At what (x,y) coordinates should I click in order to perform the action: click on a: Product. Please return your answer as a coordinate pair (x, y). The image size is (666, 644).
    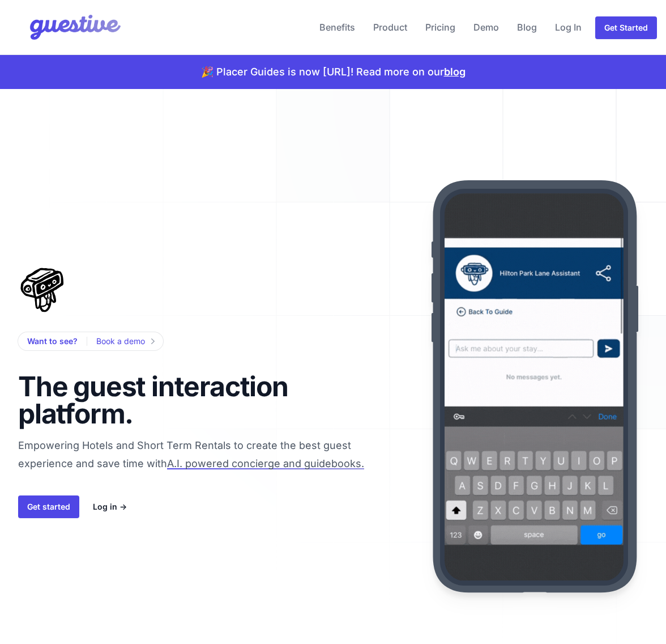
    Looking at the image, I should click on (391, 27).